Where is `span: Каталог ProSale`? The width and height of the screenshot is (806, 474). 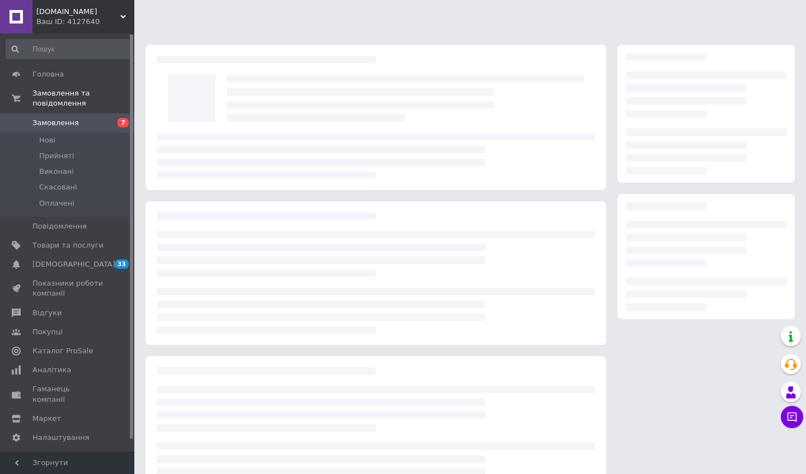 span: Каталог ProSale is located at coordinates (63, 351).